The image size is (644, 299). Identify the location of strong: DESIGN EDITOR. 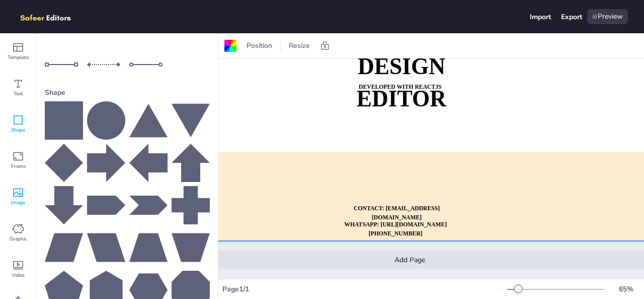
(401, 82).